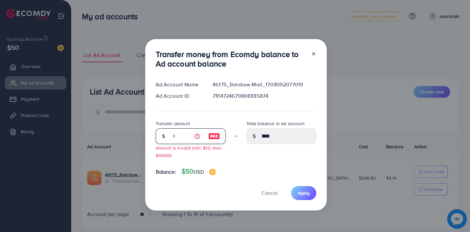 This screenshot has width=470, height=232. I want to click on button: Apply, so click(303, 193).